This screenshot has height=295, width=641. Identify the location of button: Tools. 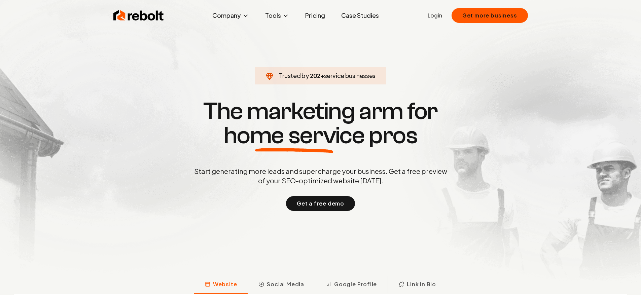
(277, 15).